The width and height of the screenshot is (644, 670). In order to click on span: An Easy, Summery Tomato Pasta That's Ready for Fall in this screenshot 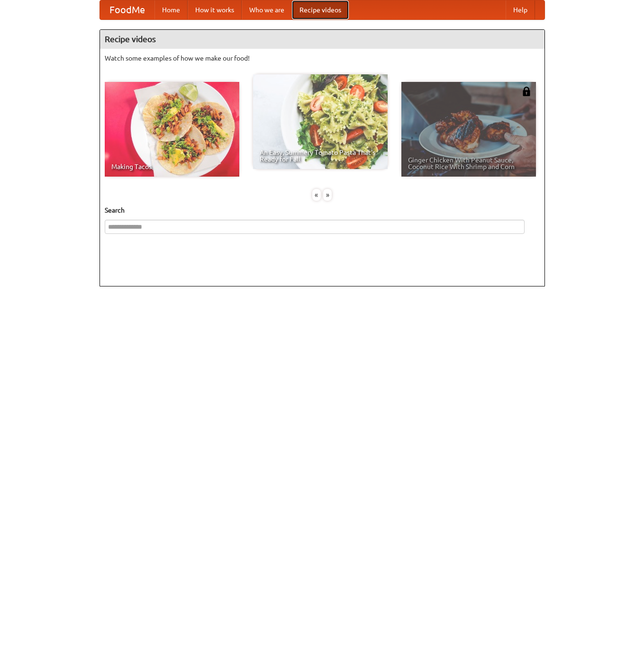, I will do `click(320, 156)`.